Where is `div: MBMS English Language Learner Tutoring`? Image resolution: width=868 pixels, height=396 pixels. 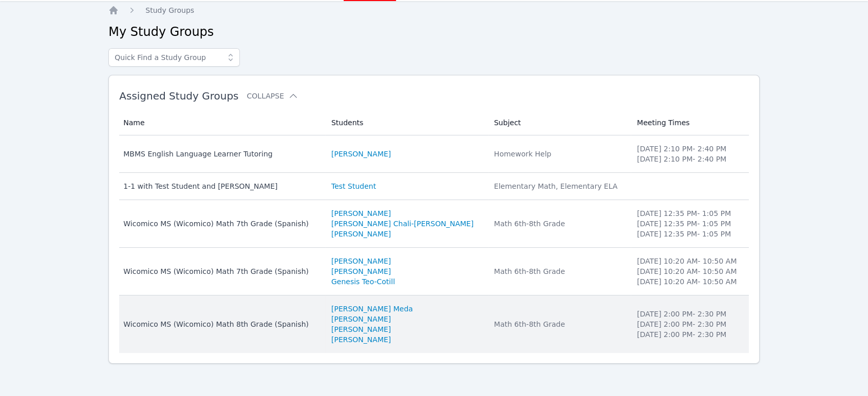
div: MBMS English Language Learner Tutoring is located at coordinates (221, 154).